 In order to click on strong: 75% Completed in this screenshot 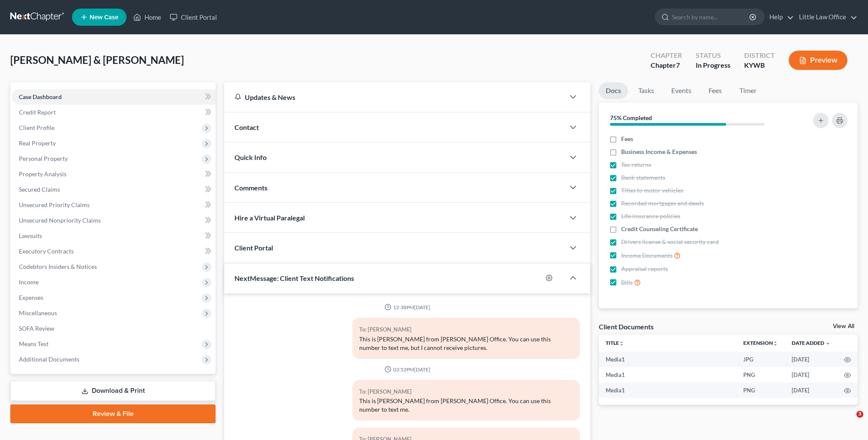, I will do `click(631, 117)`.